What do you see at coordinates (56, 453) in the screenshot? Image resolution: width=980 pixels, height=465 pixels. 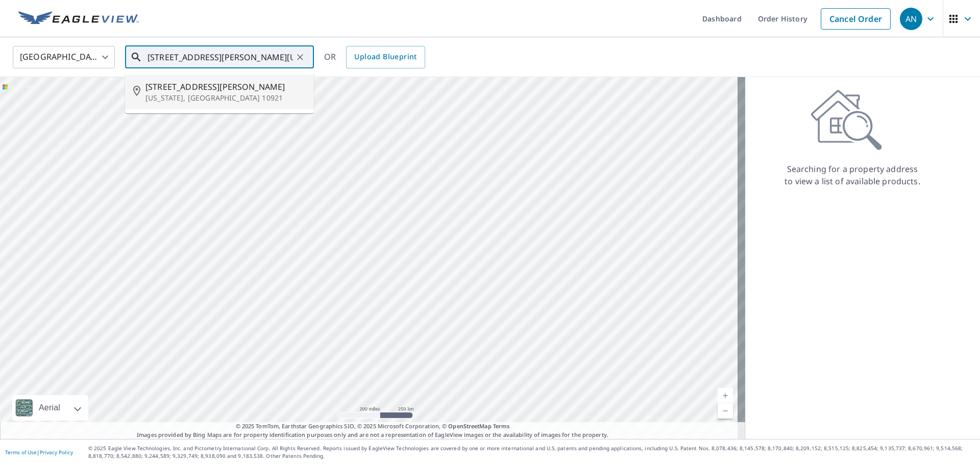 I see `a: Privacy Policy` at bounding box center [56, 453].